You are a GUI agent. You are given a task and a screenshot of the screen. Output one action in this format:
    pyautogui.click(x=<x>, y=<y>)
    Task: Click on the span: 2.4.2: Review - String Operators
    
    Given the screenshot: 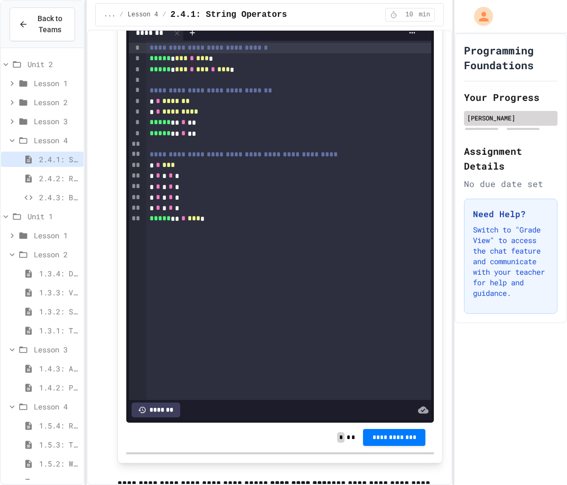 What is the action you would take?
    pyautogui.click(x=59, y=178)
    